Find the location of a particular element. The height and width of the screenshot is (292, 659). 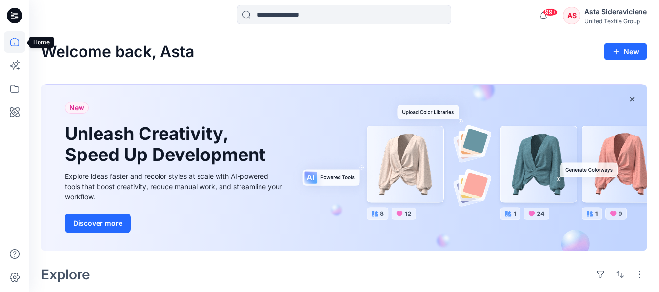

span: New is located at coordinates (77, 108).